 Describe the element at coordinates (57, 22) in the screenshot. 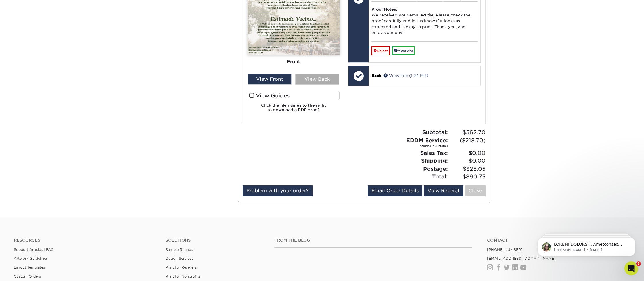

I see `div: message notification from Julie, 4d ago. ACTION REQUIRED: Primoprint Order 25925-23555-95218 Than...` at that location.